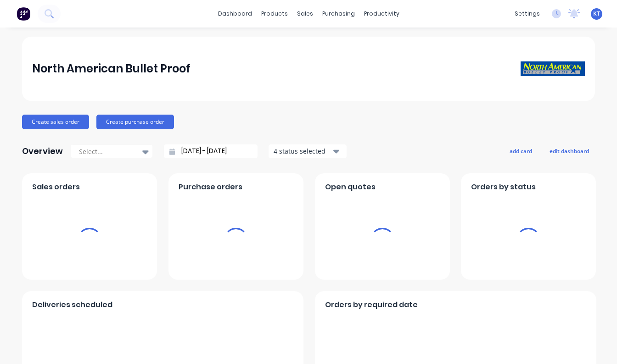 The image size is (617, 364). I want to click on div: Overview, so click(42, 151).